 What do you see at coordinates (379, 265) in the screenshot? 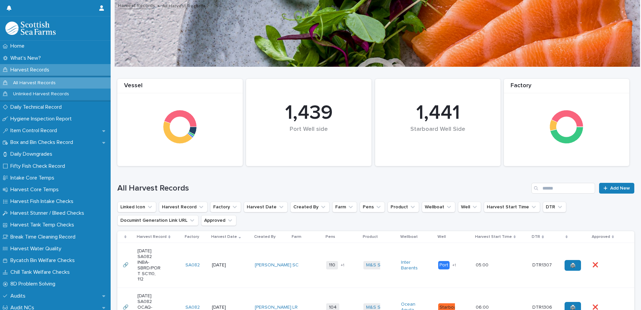
I see `a: M&S Select` at bounding box center [379, 265].